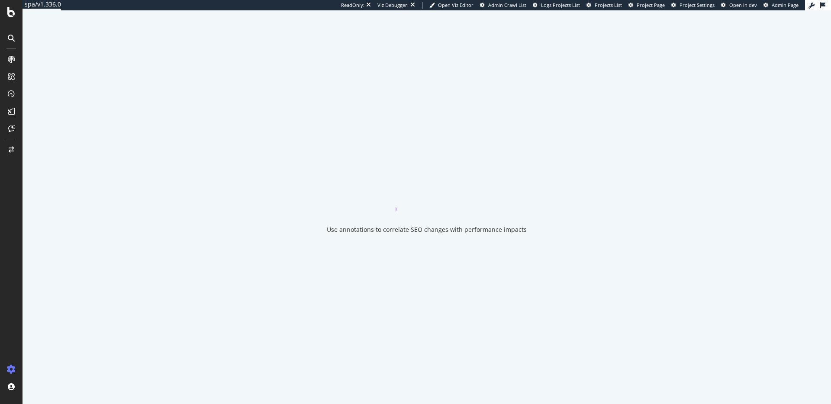  Describe the element at coordinates (605, 5) in the screenshot. I see `a: Projects List` at that location.